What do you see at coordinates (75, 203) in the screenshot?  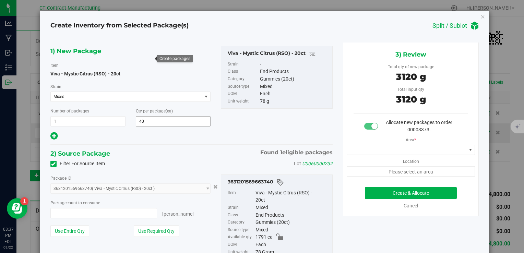 I see `span: Package to consume` at bounding box center [75, 203].